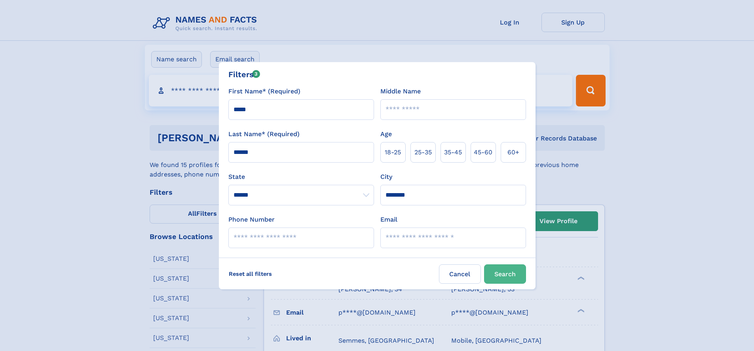  I want to click on label: First Name* (Required), so click(265, 91).